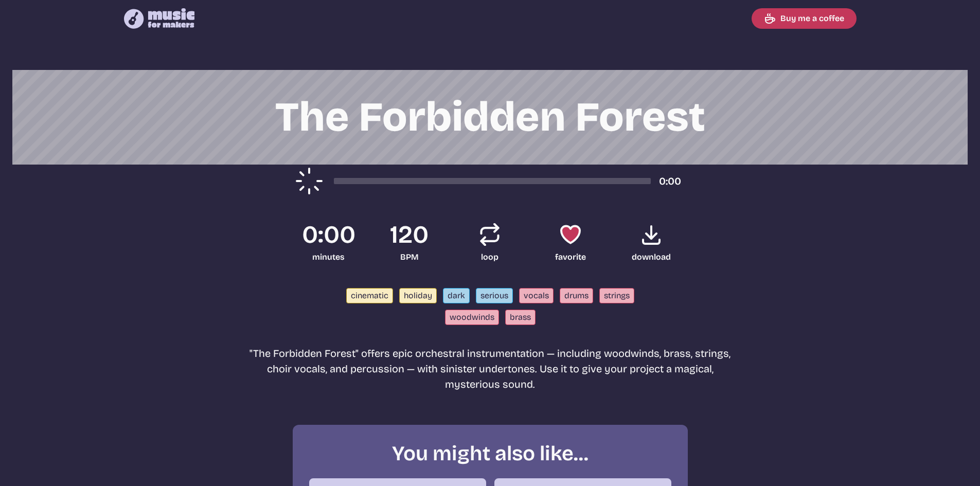 The width and height of the screenshot is (980, 486). Describe the element at coordinates (329, 257) in the screenshot. I see `span: minutes` at that location.